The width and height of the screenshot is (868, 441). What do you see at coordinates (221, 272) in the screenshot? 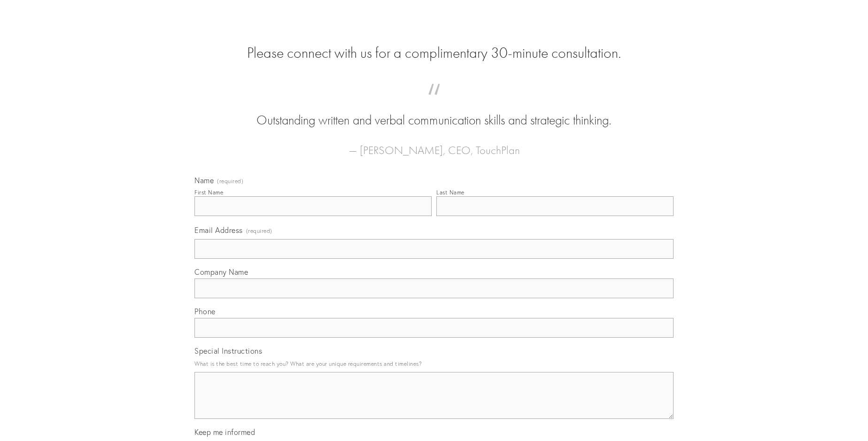
I see `span: Company Name` at bounding box center [221, 272].